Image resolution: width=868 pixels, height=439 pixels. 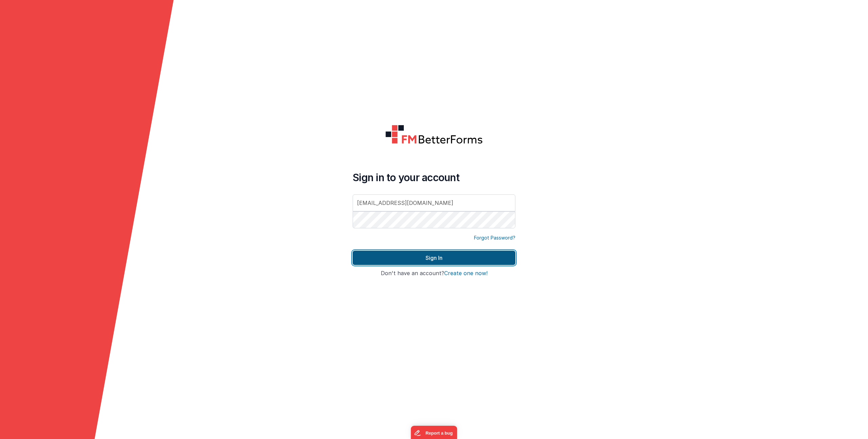 What do you see at coordinates (434, 203) in the screenshot?
I see `input: Email Address` at bounding box center [434, 203].